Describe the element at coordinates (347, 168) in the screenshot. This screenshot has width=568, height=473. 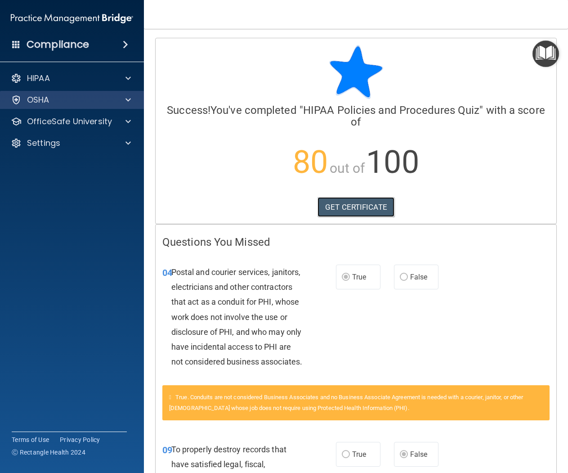
I see `span: out of` at that location.